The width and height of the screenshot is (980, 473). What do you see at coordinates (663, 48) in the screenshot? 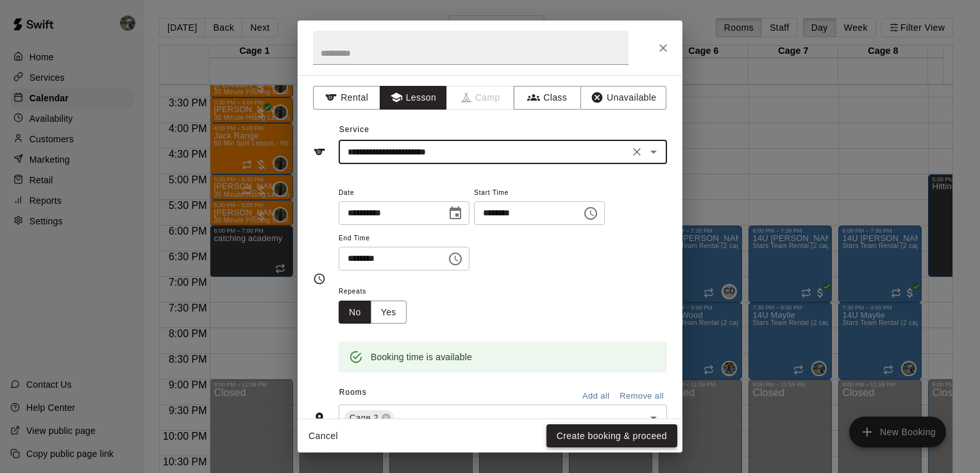
I see `button: Close` at bounding box center [663, 48].